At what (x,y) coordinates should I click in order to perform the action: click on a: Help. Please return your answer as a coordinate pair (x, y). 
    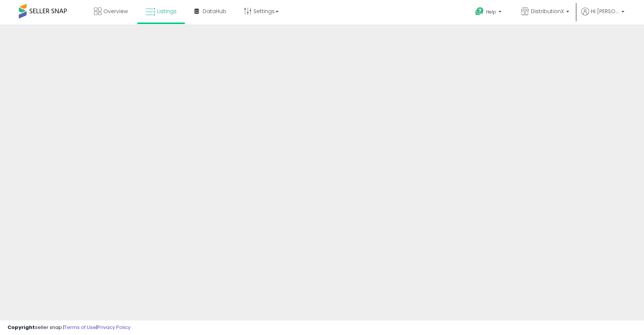
    Looking at the image, I should click on (489, 13).